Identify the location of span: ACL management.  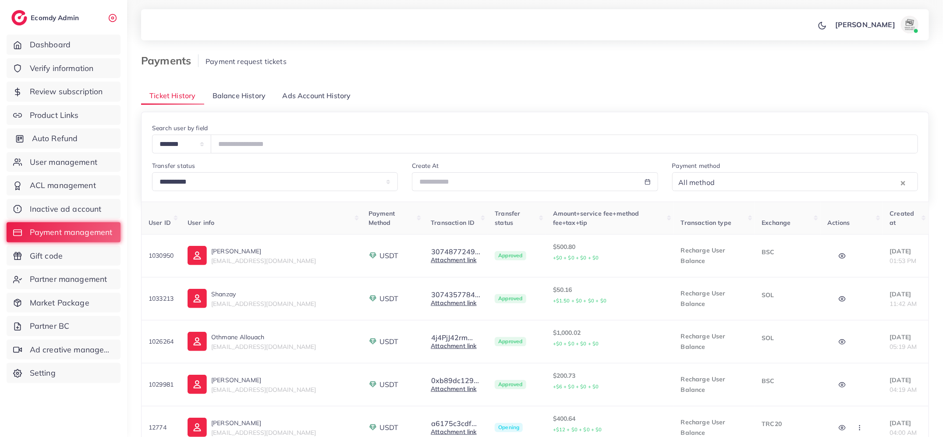
(63, 185).